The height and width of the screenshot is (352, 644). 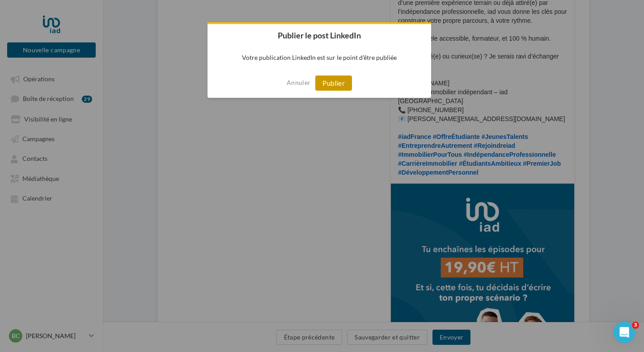 What do you see at coordinates (298, 83) in the screenshot?
I see `button: Annuler` at bounding box center [298, 83].